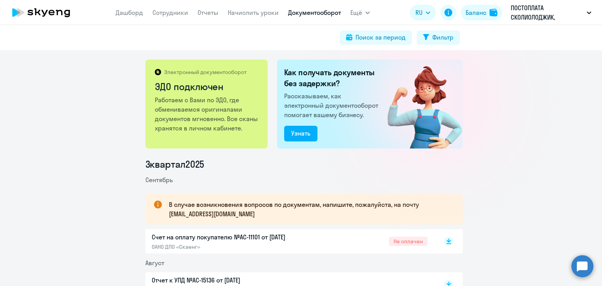 This screenshot has width=602, height=286. I want to click on h2: ЭДО подключен, so click(207, 87).